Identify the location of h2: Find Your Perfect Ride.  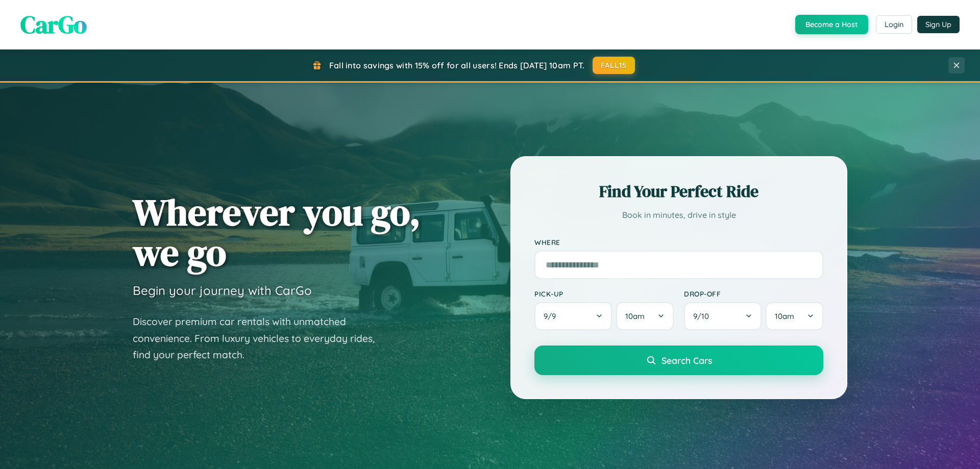
(679, 191).